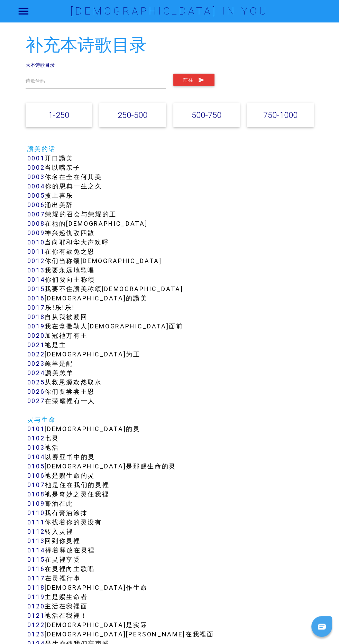 The height and width of the screenshot is (644, 339). Describe the element at coordinates (133, 115) in the screenshot. I see `a: 250-500` at that location.